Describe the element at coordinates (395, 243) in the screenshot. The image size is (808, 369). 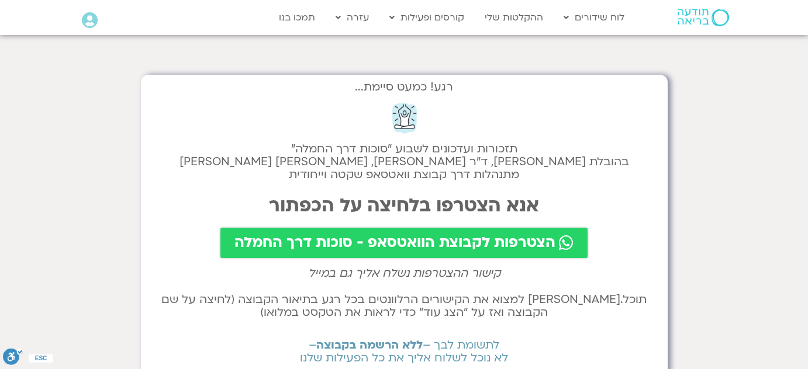
I see `span: הצטרפות לקבוצת הוואטסאפ - סוכות דרך החמלה` at that location.